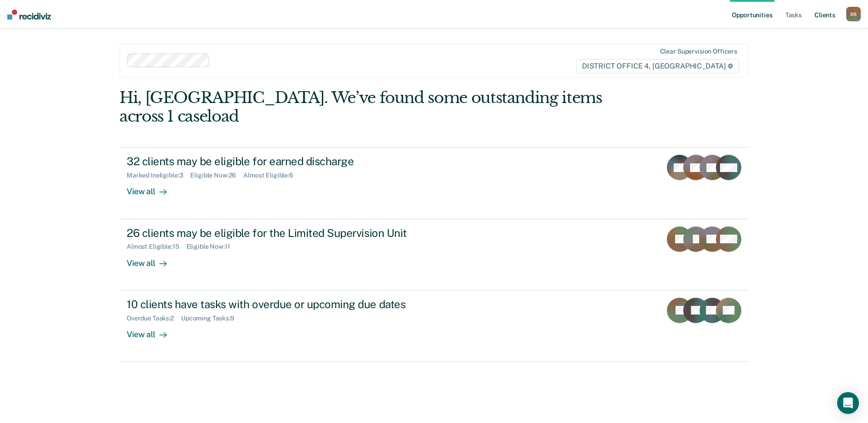 Image resolution: width=868 pixels, height=423 pixels. I want to click on div: 10 clients have tasks with overdue or upcoming due dates, so click(286, 304).